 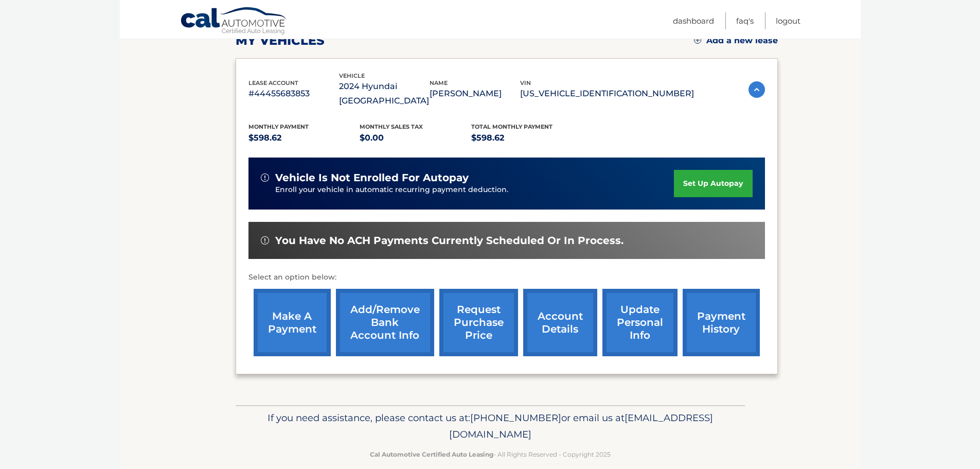 I want to click on img: accordion-active.svg, so click(x=757, y=89).